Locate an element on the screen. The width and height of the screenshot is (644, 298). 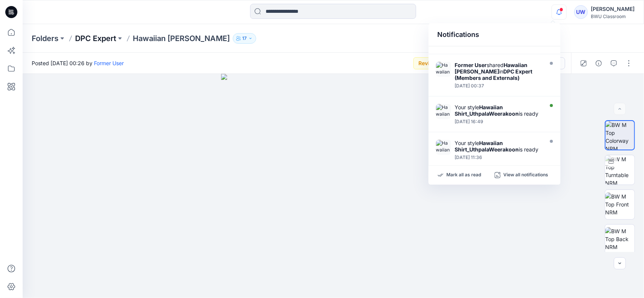
div: Tuesday, September 23, 2025 16:49 is located at coordinates (498, 122).